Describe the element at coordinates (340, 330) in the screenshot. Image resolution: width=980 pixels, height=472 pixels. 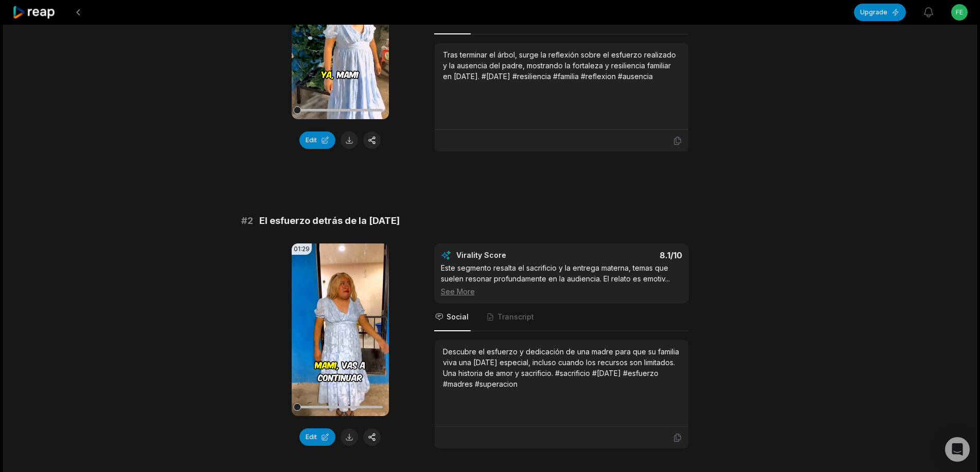
I see `video: Your browser does not support mp4 format.` at that location.